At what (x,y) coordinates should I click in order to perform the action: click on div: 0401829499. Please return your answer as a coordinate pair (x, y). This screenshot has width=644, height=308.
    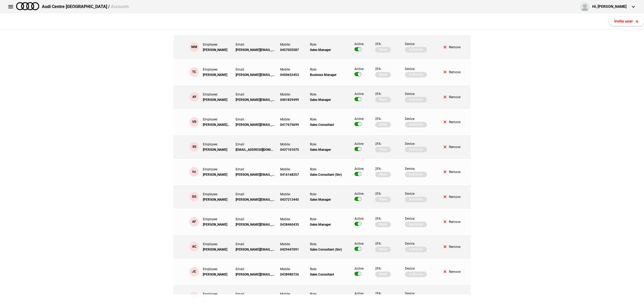
    Looking at the image, I should click on (292, 100).